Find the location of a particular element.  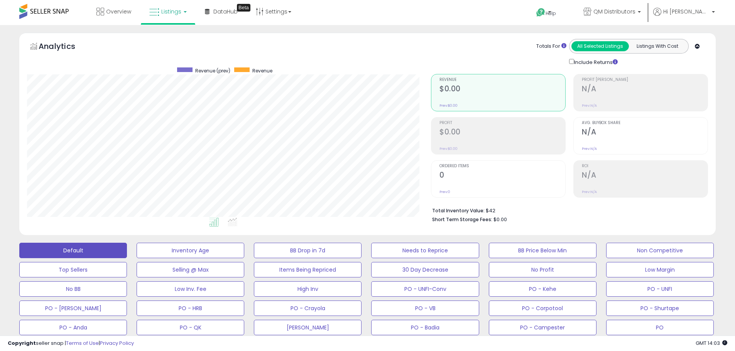

button: PO - Campester is located at coordinates (542, 328).